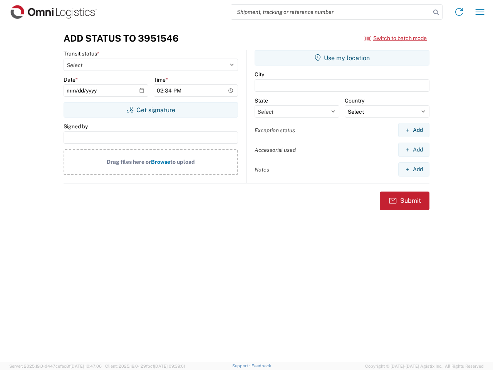  I want to click on label: Time, so click(161, 80).